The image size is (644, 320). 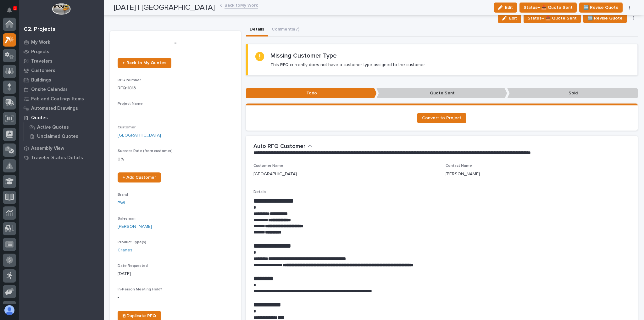 I want to click on a: Quotes, so click(x=61, y=118).